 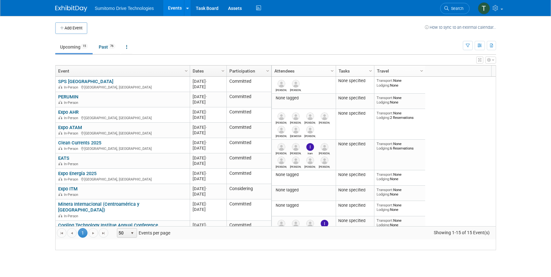 What do you see at coordinates (399, 71) in the screenshot?
I see `a: Travel` at bounding box center [399, 71].